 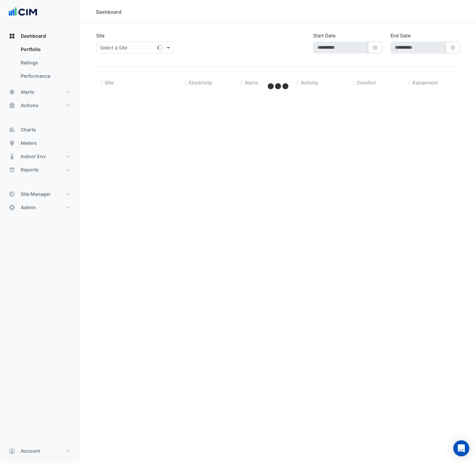 What do you see at coordinates (33, 156) in the screenshot?
I see `span: Indoor Env` at bounding box center [33, 156].